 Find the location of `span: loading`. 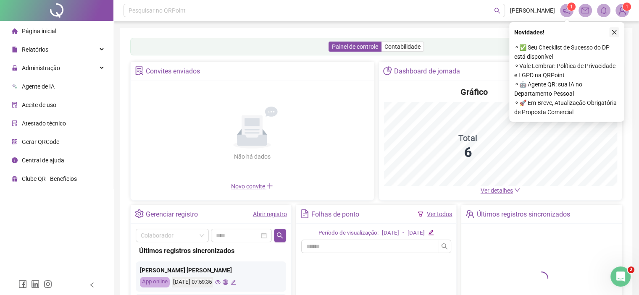

span: loading is located at coordinates (541, 278).